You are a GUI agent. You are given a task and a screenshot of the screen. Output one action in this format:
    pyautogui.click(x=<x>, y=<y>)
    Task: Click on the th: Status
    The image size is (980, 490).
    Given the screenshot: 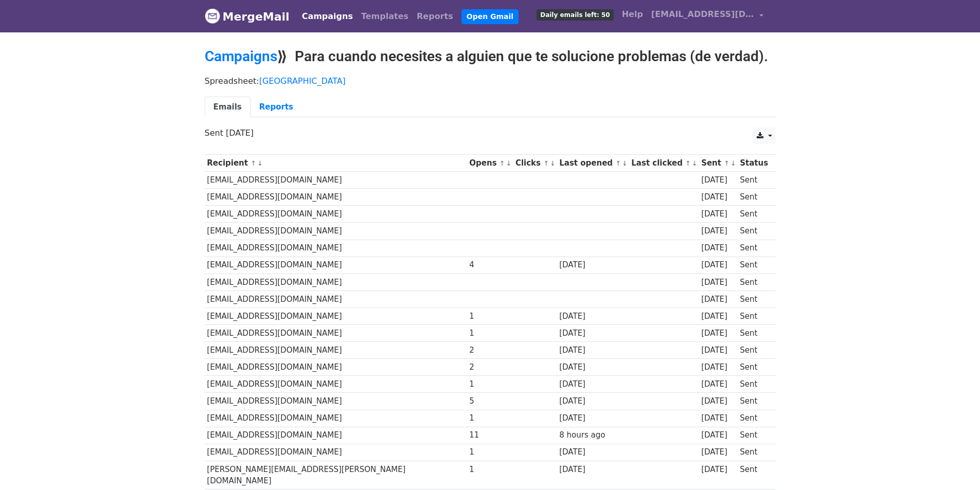 What is the action you would take?
    pyautogui.click(x=753, y=163)
    